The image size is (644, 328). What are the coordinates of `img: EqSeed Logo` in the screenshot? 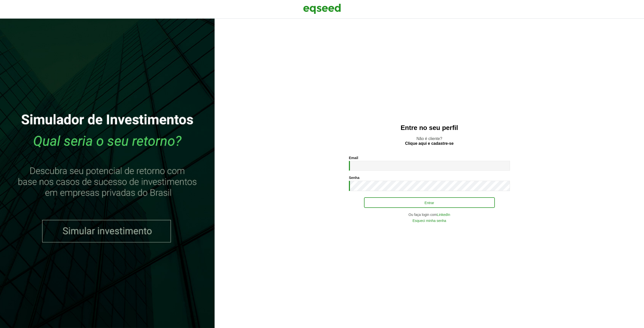 It's located at (322, 9).